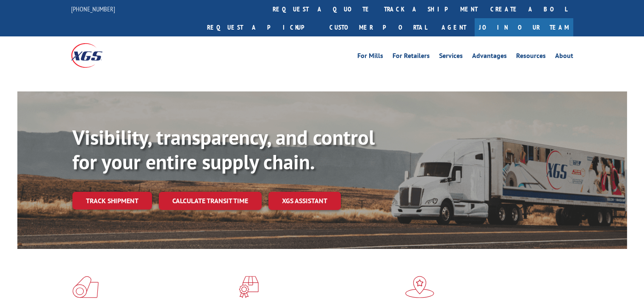 The width and height of the screenshot is (644, 301). What do you see at coordinates (304, 201) in the screenshot?
I see `a: XGS ASSISTANT` at bounding box center [304, 201].